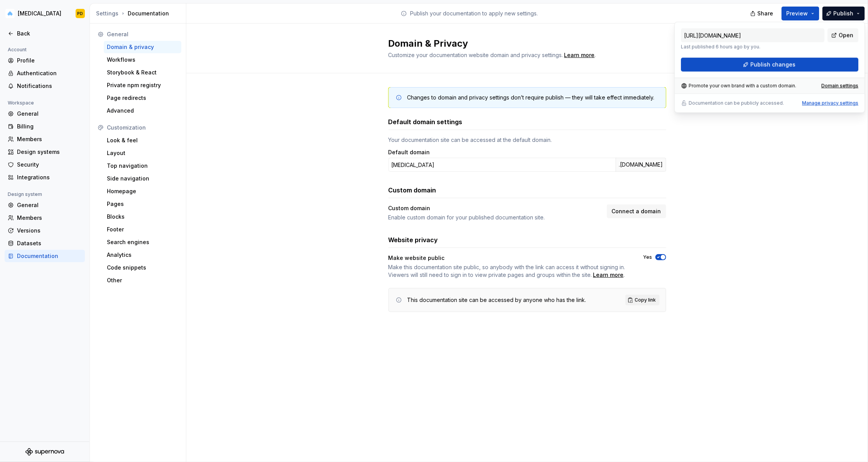 The width and height of the screenshot is (868, 462). What do you see at coordinates (476, 55) in the screenshot?
I see `span: Customize your documentation website domain and privacy settings.` at bounding box center [476, 55].